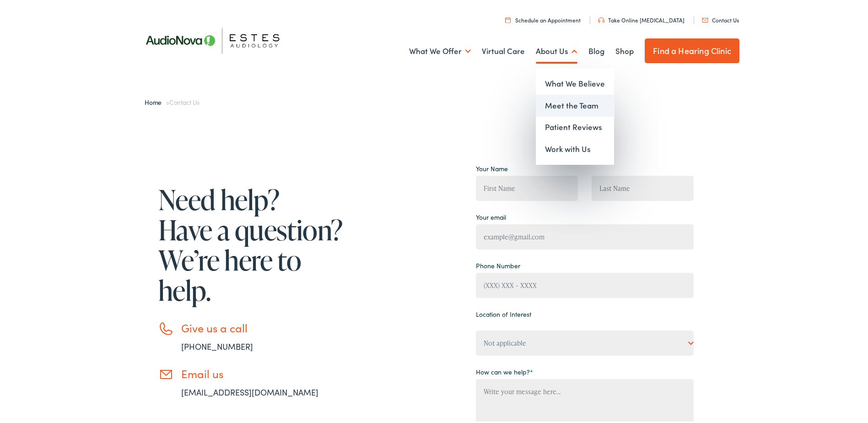 Image resolution: width=868 pixels, height=423 pixels. Describe the element at coordinates (575, 147) in the screenshot. I see `a: Work with Us` at that location.